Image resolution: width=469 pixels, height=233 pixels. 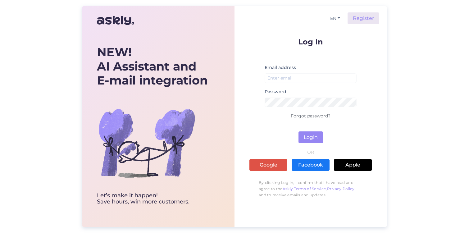 What do you see at coordinates (311, 78) in the screenshot?
I see `input: Enter email` at bounding box center [311, 78].